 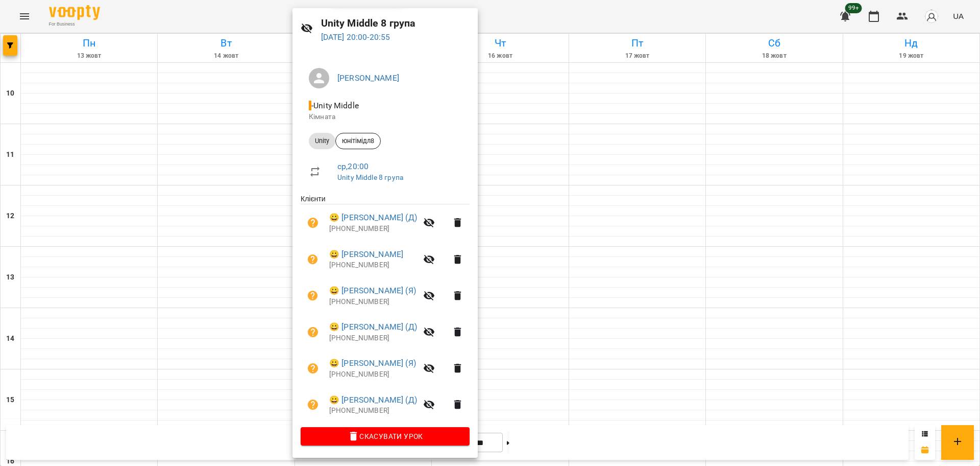 What do you see at coordinates (385, 437) in the screenshot?
I see `span: Скасувати Урок` at bounding box center [385, 437].